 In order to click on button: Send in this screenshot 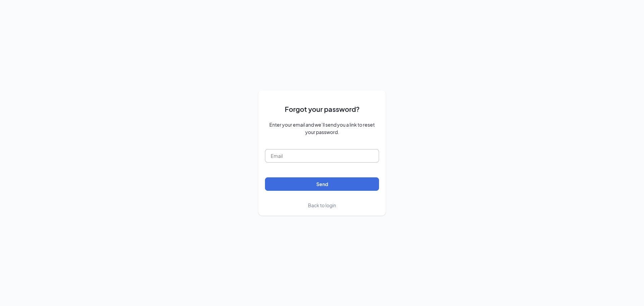, I will do `click(322, 184)`.